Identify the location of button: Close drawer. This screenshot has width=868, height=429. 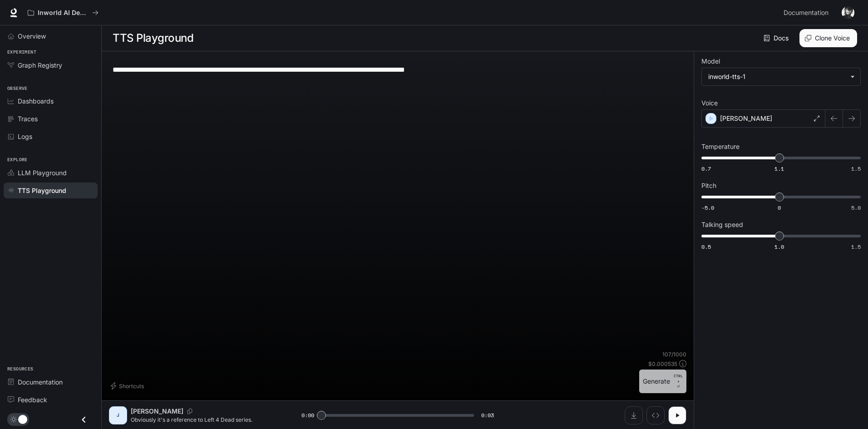
(84, 419).